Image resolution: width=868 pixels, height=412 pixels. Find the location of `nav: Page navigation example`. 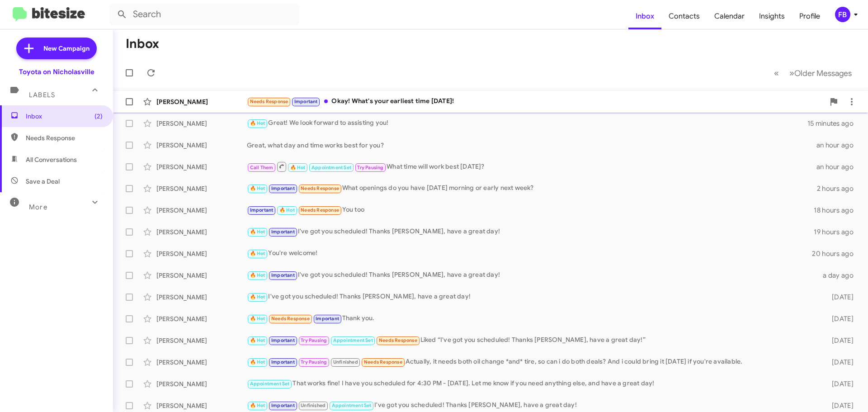

nav: Page navigation example is located at coordinates (813, 73).